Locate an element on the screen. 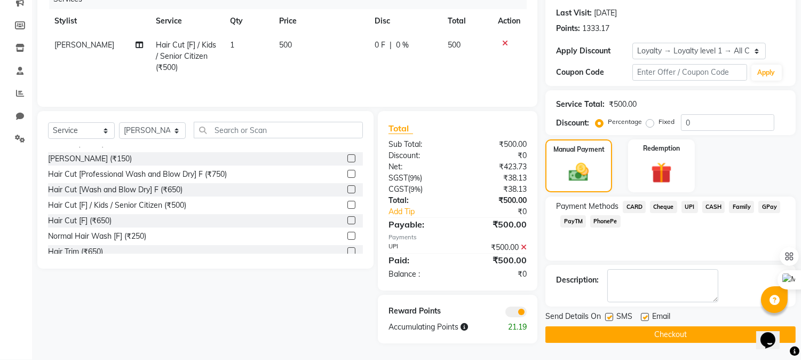 The image size is (801, 360). span: SGST is located at coordinates (398, 178).